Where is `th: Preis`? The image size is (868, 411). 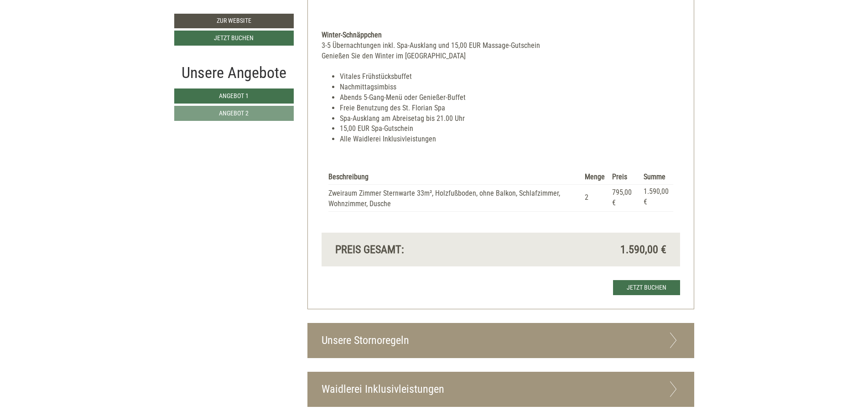 th: Preis is located at coordinates (624, 177).